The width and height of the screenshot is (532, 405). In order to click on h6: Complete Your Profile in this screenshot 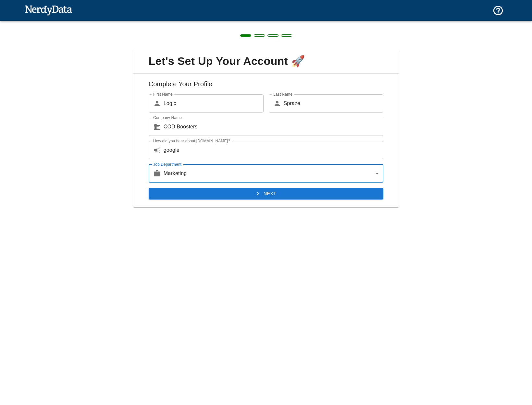, I will do `click(266, 87)`.